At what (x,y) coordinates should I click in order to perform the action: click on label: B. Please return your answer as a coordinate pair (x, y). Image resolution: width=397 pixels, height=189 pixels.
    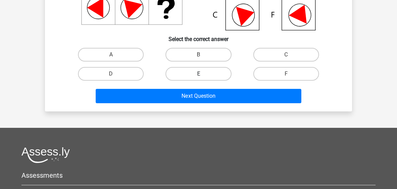
    Looking at the image, I should click on (198, 55).